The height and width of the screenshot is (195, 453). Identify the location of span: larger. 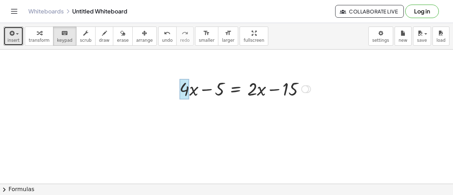
(228, 40).